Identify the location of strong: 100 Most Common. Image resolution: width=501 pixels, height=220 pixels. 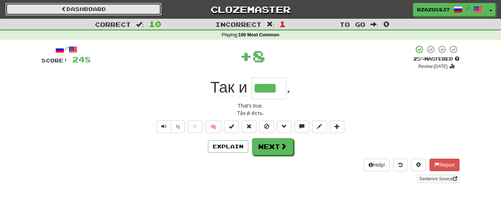
(259, 35).